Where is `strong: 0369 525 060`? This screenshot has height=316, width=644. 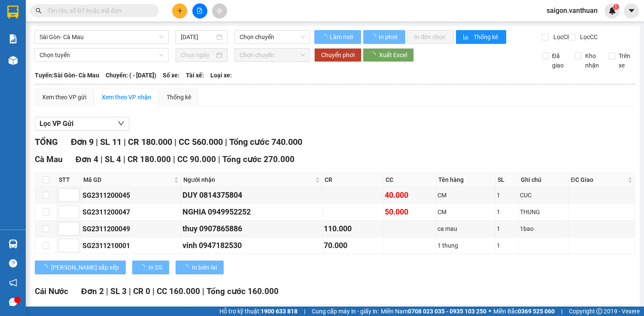 strong: 0369 525 060 is located at coordinates (537, 311).